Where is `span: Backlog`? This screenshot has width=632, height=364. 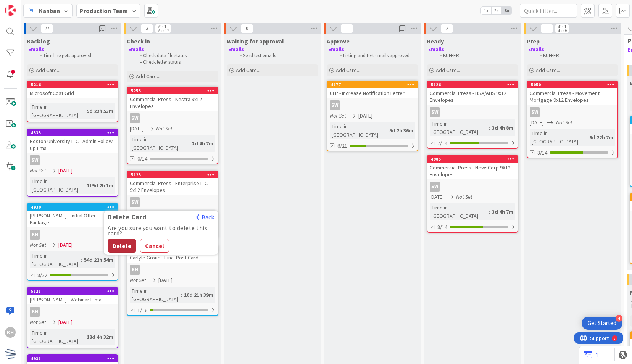
span: Backlog is located at coordinates (38, 41).